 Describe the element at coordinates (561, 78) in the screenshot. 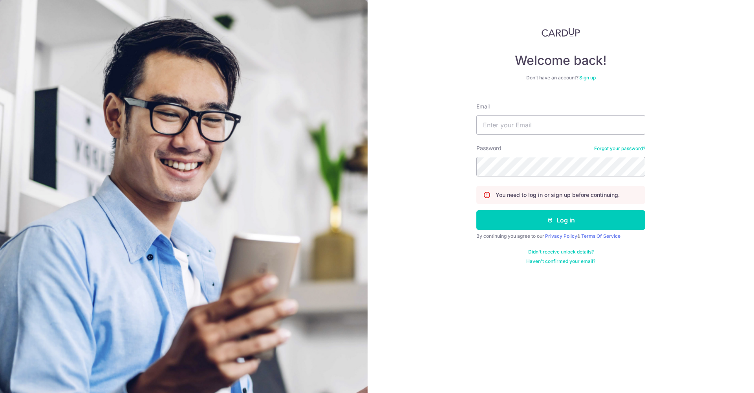

I see `div: Don’t have an account?` at that location.